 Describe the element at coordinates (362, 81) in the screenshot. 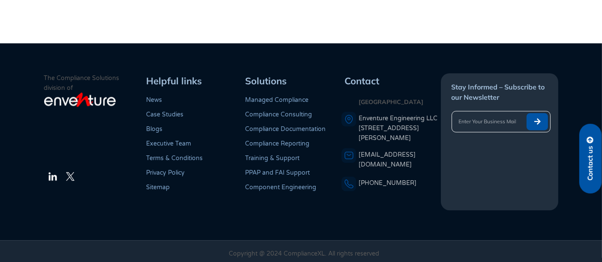

I see `span: Contact` at that location.